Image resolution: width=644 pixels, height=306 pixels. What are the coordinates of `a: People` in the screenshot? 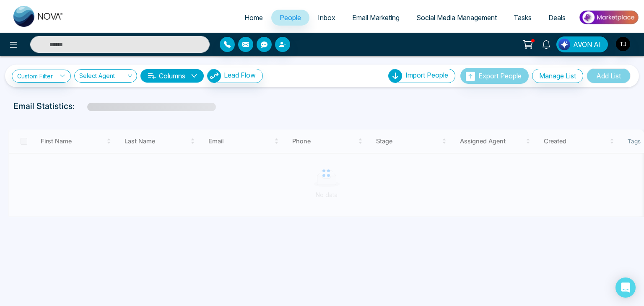 It's located at (290, 18).